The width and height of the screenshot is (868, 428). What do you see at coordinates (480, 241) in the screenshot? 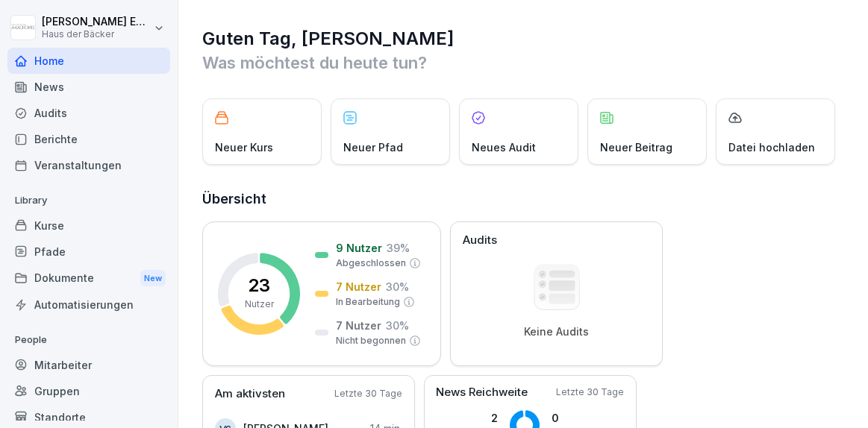
I see `p: Audits` at bounding box center [480, 241].